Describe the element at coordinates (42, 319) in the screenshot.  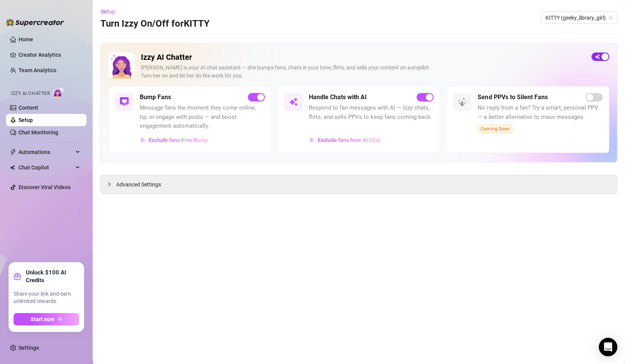
I see `span: Start now` at that location.